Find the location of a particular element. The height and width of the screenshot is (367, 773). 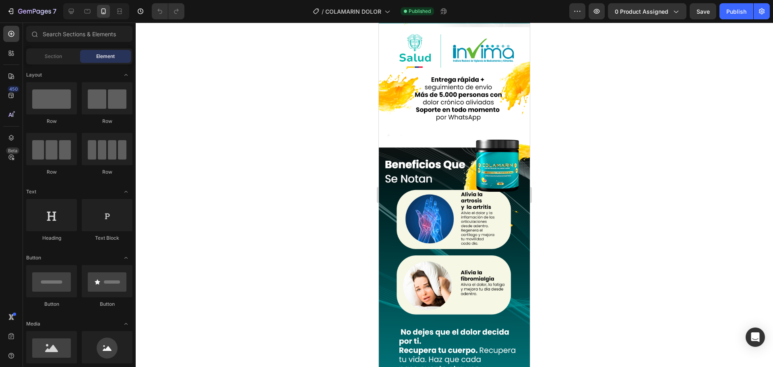

input: Search Sections & Elements is located at coordinates (79, 34).